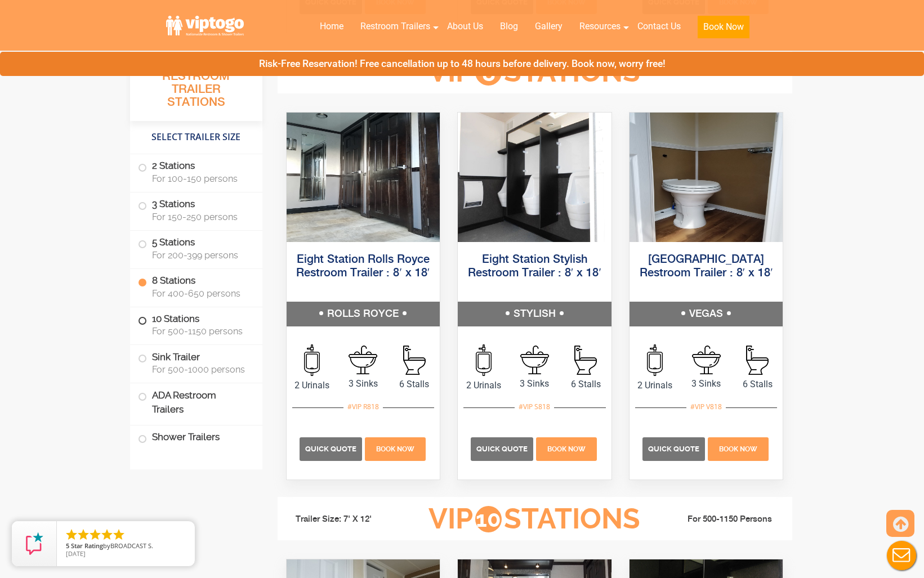 This screenshot has width=924, height=578. What do you see at coordinates (534, 314) in the screenshot?
I see `h5: STYLISH` at bounding box center [534, 314].